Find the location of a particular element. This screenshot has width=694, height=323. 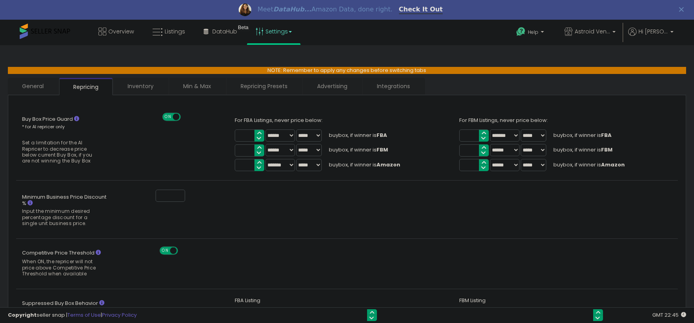

span: Listings is located at coordinates (175, 32).